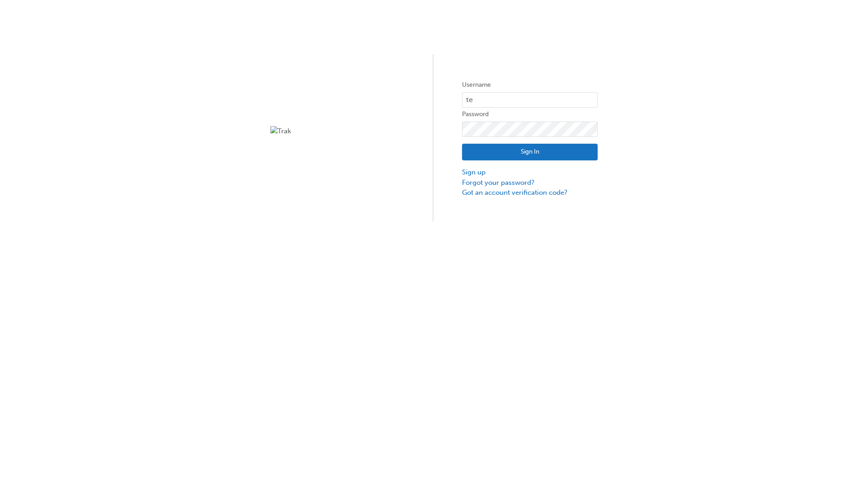 Image resolution: width=868 pixels, height=488 pixels. What do you see at coordinates (530, 182) in the screenshot?
I see `a: Forgot your password?` at bounding box center [530, 182].